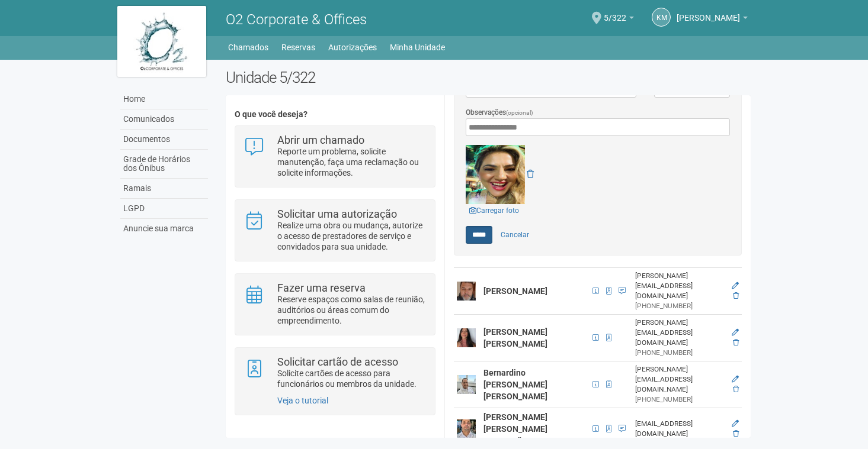  I want to click on a: Abrir um chamado Reporte um problema, solicite manutenção, faça uma reclamação ou solicite inform..., so click(335, 156).